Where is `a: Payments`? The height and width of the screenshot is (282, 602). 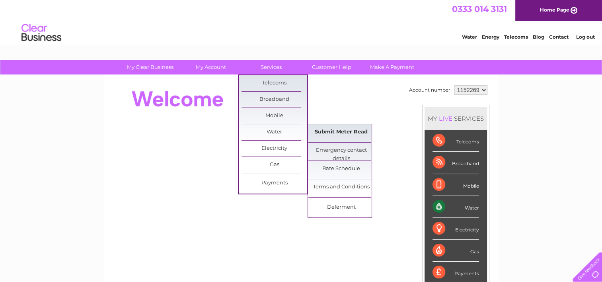
a: Payments is located at coordinates (274, 183).